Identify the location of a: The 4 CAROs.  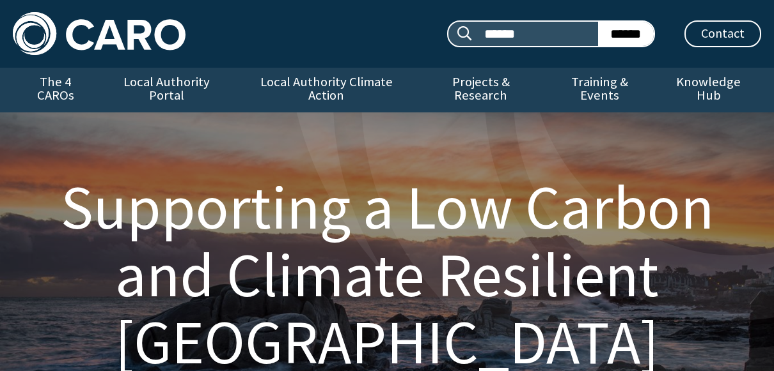
(55, 90).